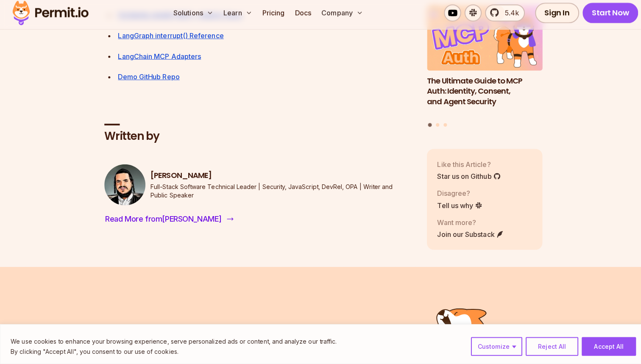  Describe the element at coordinates (492, 347) in the screenshot. I see `button: Customize` at that location.